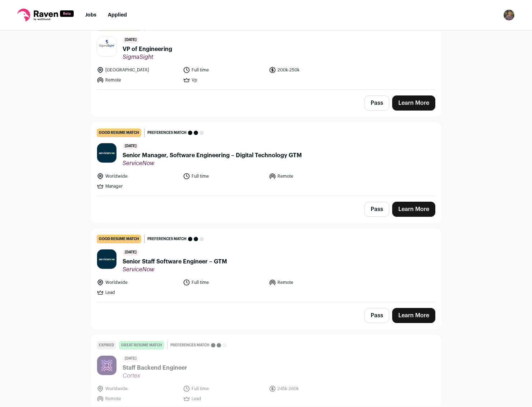 The width and height of the screenshot is (532, 407). Describe the element at coordinates (107, 366) in the screenshot. I see `img: 0169ac2294763d2c0482e8086a152620d9427c2175222469355c405f6f8257f8.jpg` at that location.